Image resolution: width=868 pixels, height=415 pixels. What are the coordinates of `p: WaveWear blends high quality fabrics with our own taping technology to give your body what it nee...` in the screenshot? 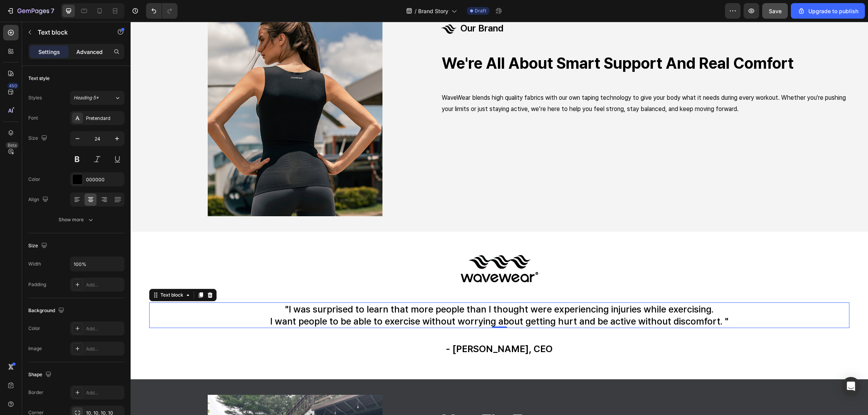 It's located at (515, 82).